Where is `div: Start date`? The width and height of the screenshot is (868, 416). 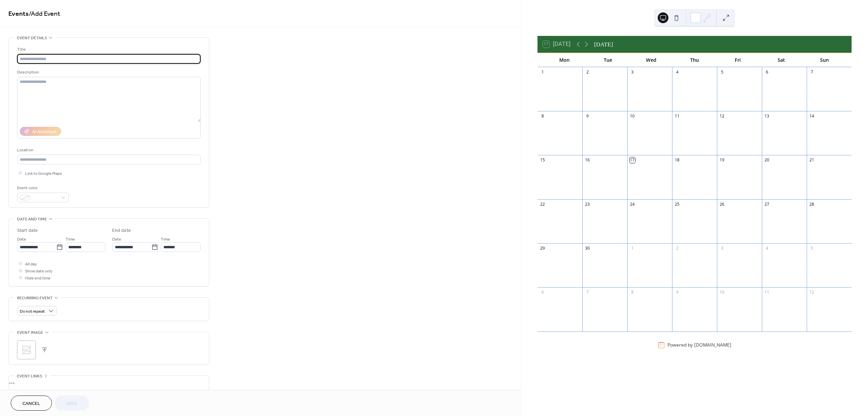 div: Start date is located at coordinates (28, 230).